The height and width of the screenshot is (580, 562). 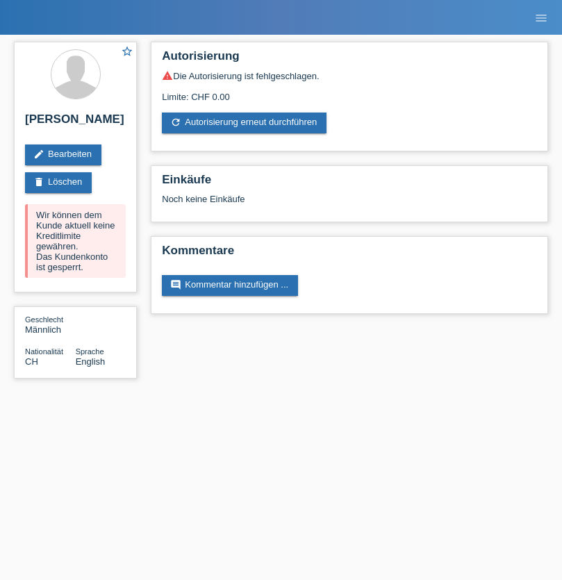 What do you see at coordinates (127, 51) in the screenshot?
I see `i: star_border` at bounding box center [127, 51].